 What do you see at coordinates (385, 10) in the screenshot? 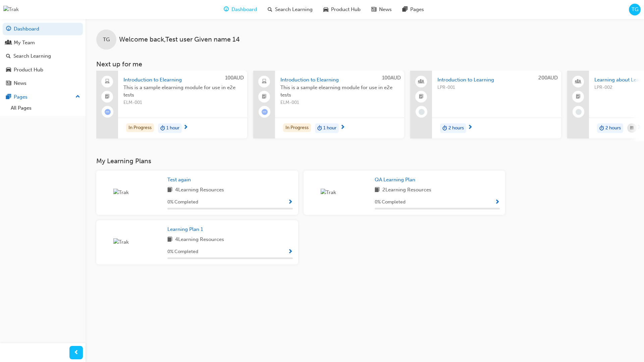
I see `span: News` at bounding box center [385, 10].